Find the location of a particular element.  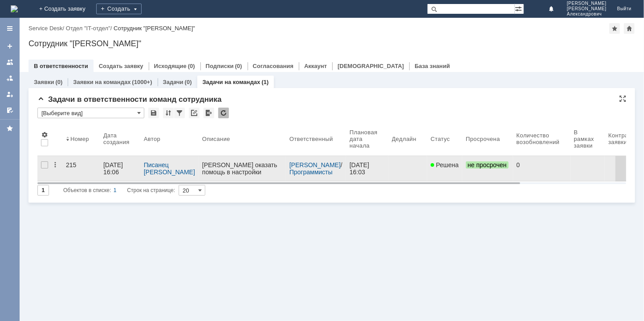

div: 1 is located at coordinates (115, 190).